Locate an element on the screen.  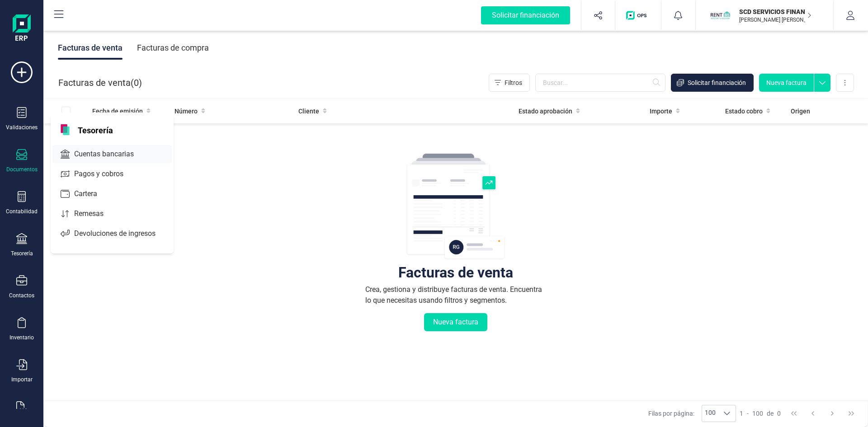
div: Contactos is located at coordinates (22, 296).